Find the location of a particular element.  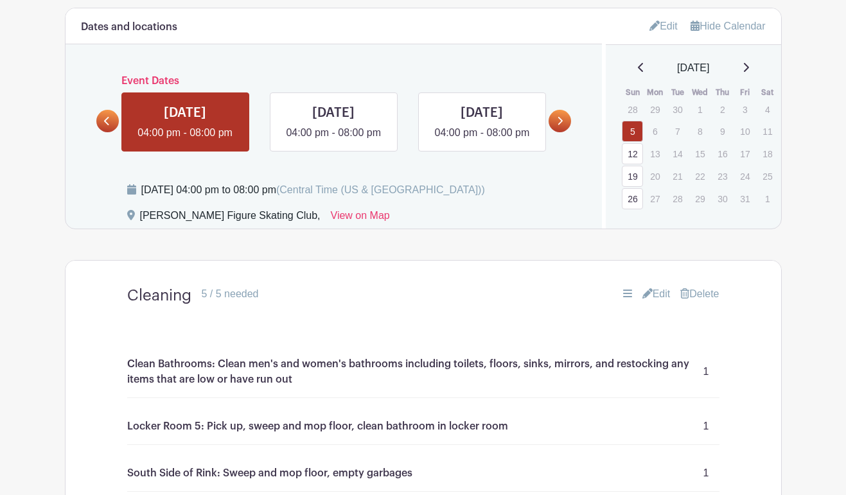

p: 18 is located at coordinates (767, 154).